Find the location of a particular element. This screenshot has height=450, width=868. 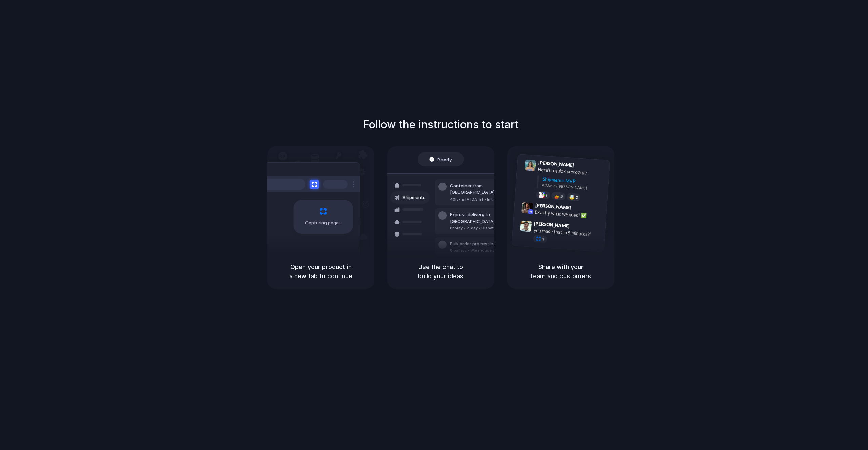

span: 9:42 AM is located at coordinates (580, 209).